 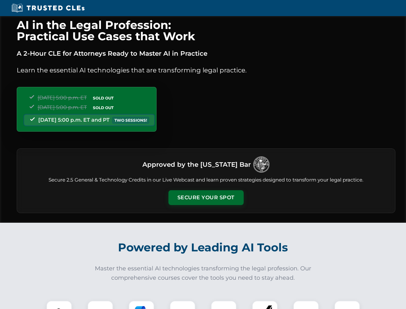 I want to click on p: Learn the essential AI technologies that are transforming legal practice., so click(x=206, y=70).